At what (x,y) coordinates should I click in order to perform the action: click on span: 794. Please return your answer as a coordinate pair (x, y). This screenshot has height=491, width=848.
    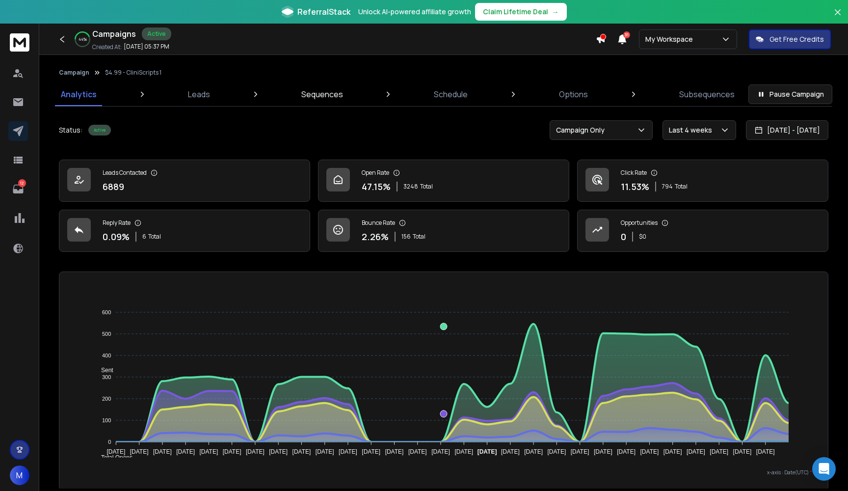
    Looking at the image, I should click on (667, 186).